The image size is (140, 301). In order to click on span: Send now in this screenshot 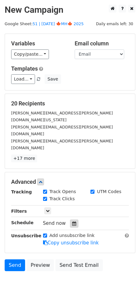, I will do `click(55, 223)`.